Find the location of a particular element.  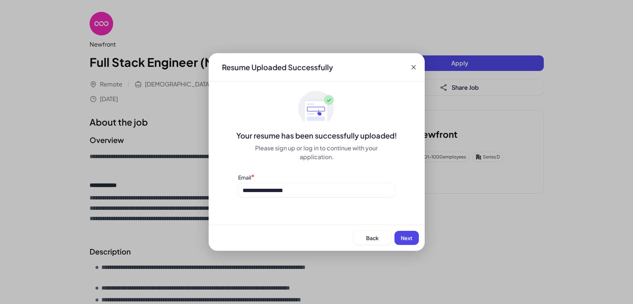

label: Email is located at coordinates (245, 177).